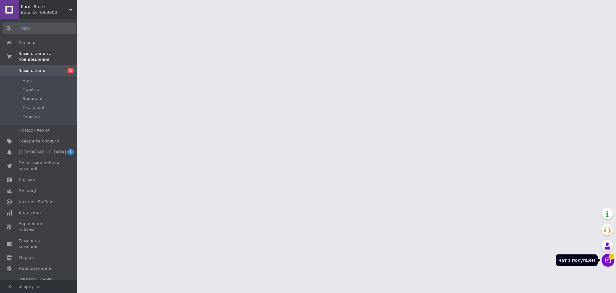 The image size is (616, 293). What do you see at coordinates (27, 81) in the screenshot?
I see `span: Нові` at bounding box center [27, 81].